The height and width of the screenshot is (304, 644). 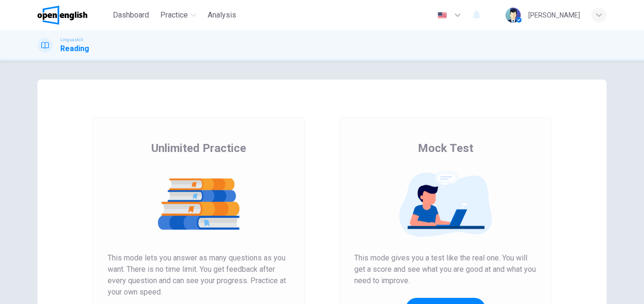 I want to click on span: Dashboard, so click(x=131, y=15).